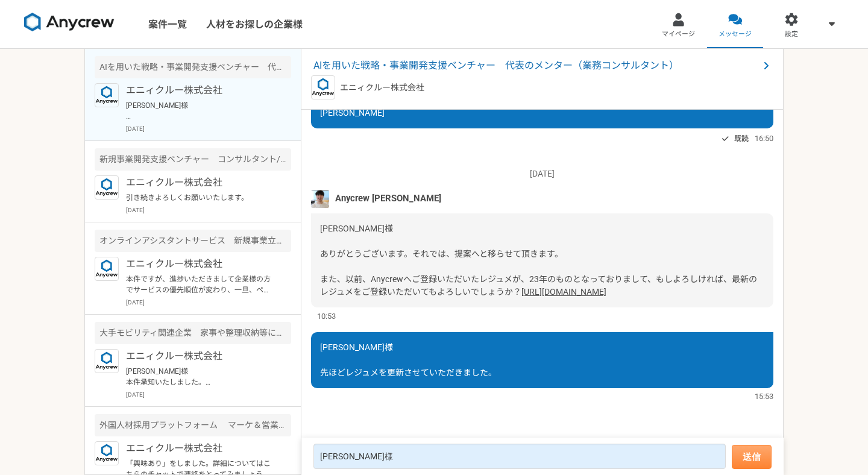 The image size is (868, 475). What do you see at coordinates (536, 65) in the screenshot?
I see `span: AIを用いた戦略・事業開発支援ベンチャー 代表のメンター（業務コンサルタント）` at bounding box center [536, 65].